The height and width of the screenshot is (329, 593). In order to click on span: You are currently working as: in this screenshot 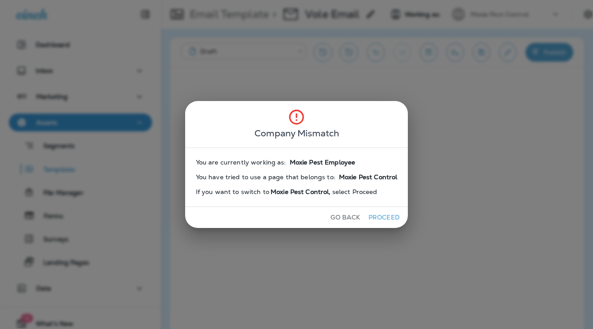, I will do `click(241, 162)`.